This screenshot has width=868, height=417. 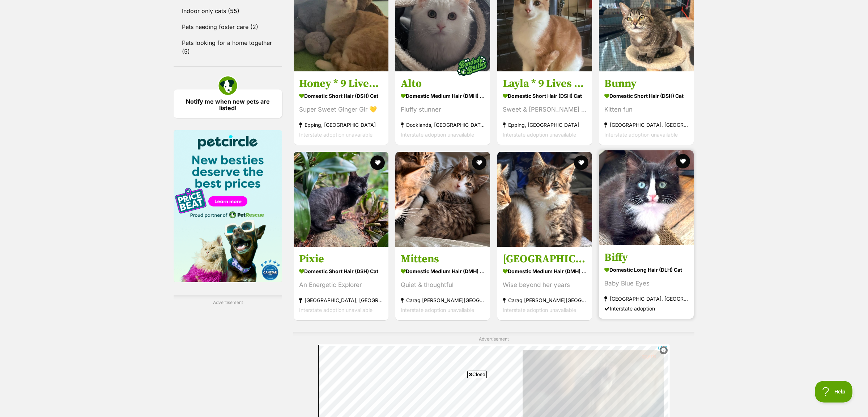 What do you see at coordinates (341, 109) in the screenshot?
I see `div: Super Sweet Ginger Gir 💛` at bounding box center [341, 109].